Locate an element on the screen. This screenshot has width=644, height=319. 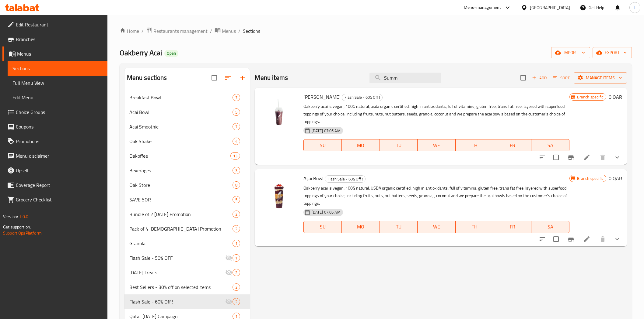
button: delete is located at coordinates (603, 239).